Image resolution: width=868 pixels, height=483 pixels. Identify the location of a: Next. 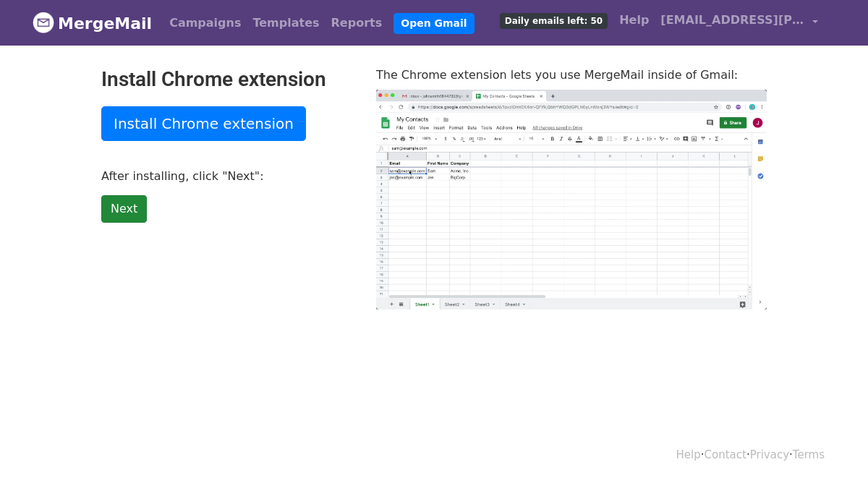
(123, 209).